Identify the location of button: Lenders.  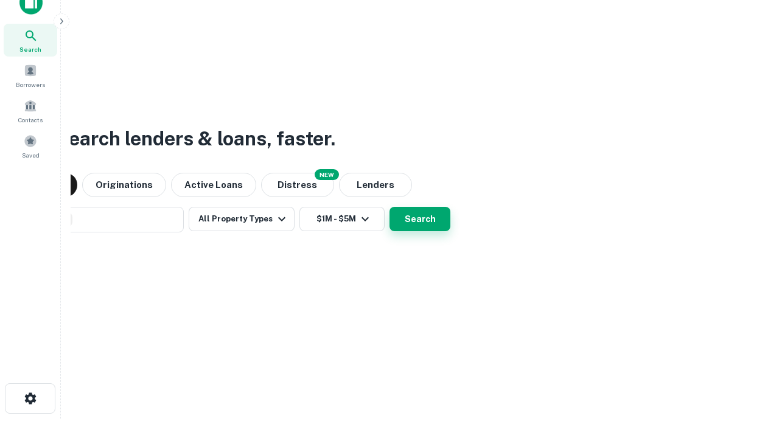
(376, 185).